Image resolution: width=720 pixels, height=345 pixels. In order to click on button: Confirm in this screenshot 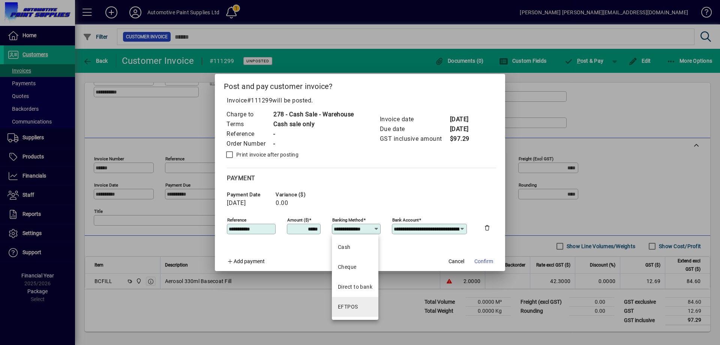, I will do `click(484, 261)`.